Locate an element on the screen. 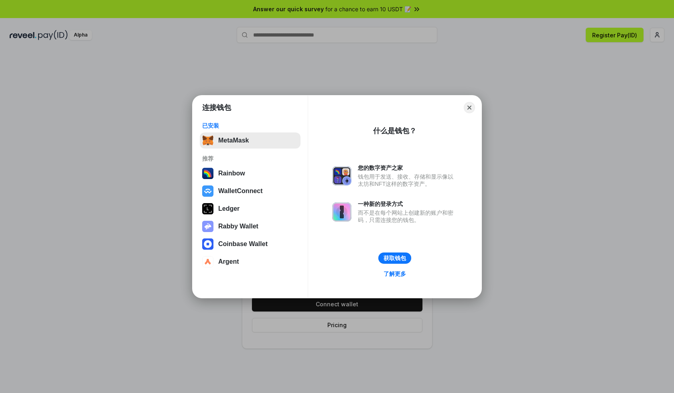 The image size is (674, 393). button: Ledger is located at coordinates (250, 209).